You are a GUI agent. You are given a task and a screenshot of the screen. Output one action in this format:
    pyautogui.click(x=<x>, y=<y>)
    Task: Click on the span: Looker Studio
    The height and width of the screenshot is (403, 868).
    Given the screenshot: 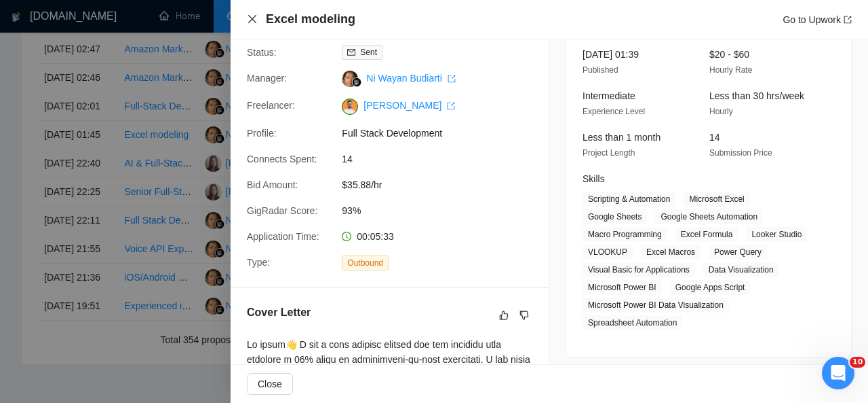 What is the action you would take?
    pyautogui.click(x=776, y=235)
    